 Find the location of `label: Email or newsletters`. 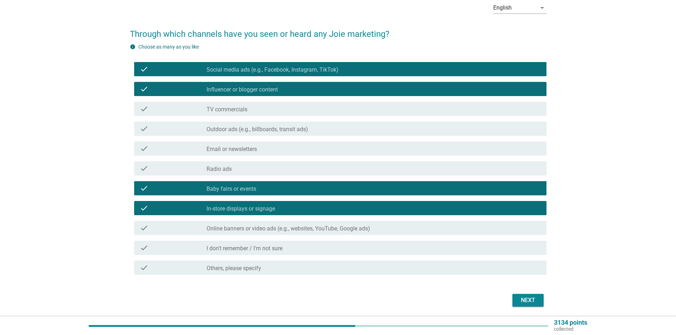

label: Email or newsletters is located at coordinates (232, 149).